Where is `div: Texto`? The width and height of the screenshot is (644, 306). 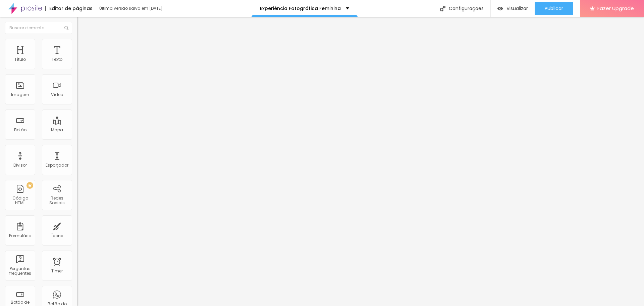 div: Texto is located at coordinates (57, 59).